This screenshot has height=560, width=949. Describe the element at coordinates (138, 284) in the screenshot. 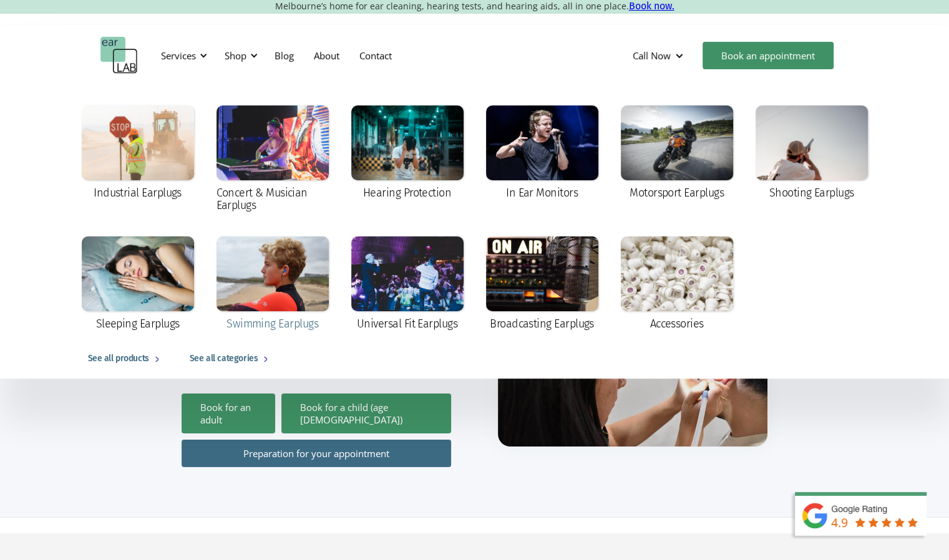

I see `a: Sleeping Earplugs` at that location.